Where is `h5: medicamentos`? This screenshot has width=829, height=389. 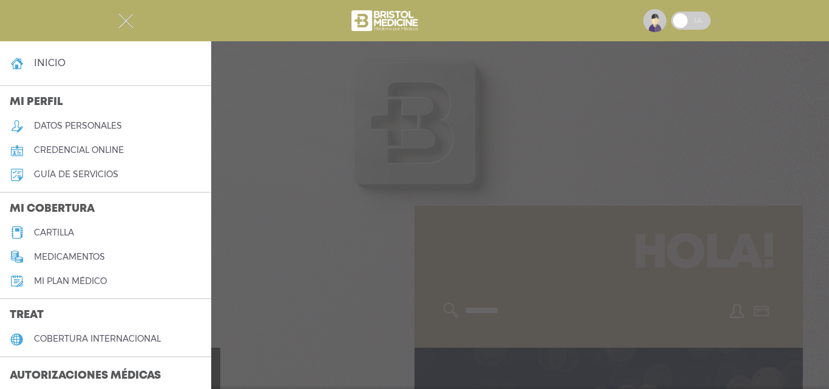
h5: medicamentos is located at coordinates (69, 257).